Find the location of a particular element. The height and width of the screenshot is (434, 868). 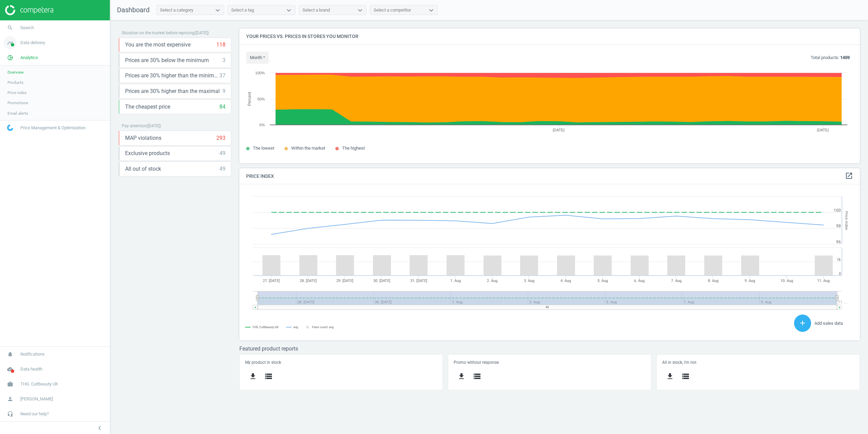

tspan: 6. Aug is located at coordinates (640, 281).